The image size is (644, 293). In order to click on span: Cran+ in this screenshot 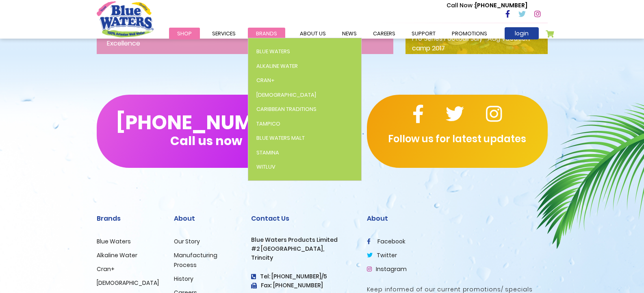, I will do `click(265, 80)`.